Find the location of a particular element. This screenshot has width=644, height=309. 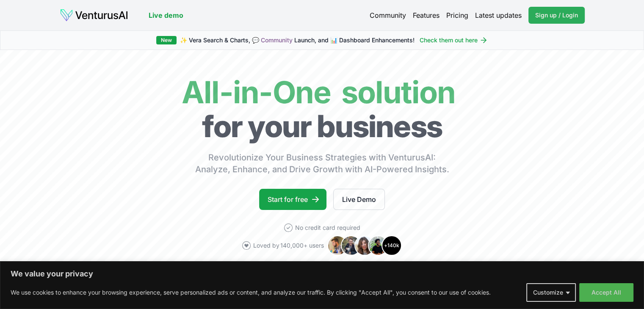

a: Features is located at coordinates (426, 15).